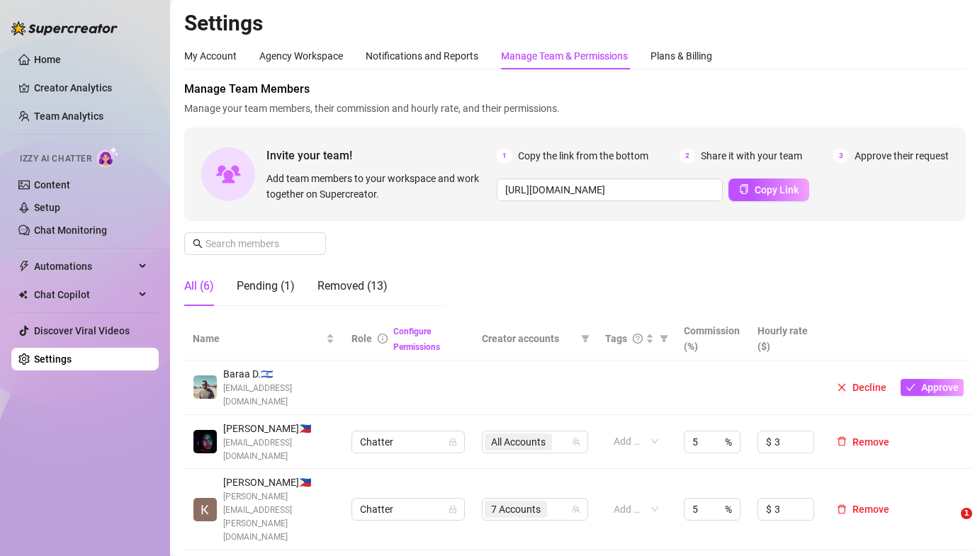  I want to click on span: Name, so click(258, 339).